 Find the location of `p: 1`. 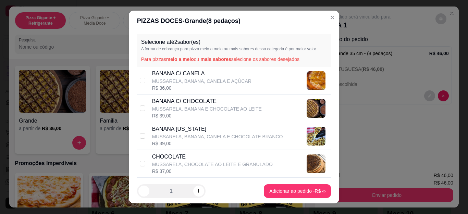

p: 1 is located at coordinates (171, 191).